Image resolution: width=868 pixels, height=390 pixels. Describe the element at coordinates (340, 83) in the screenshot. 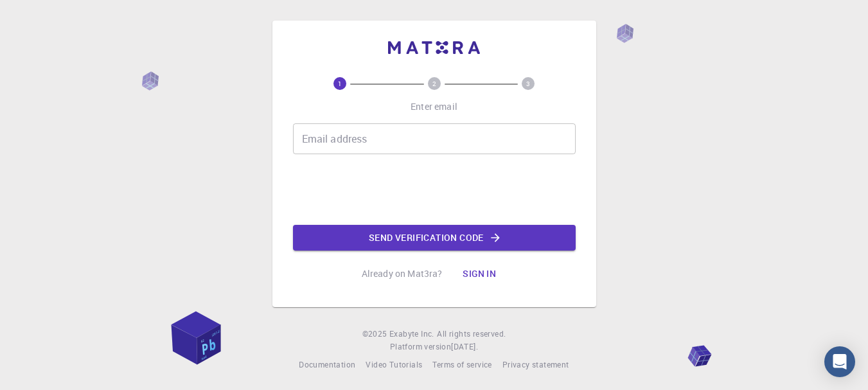

I see `text: 1` at that location.